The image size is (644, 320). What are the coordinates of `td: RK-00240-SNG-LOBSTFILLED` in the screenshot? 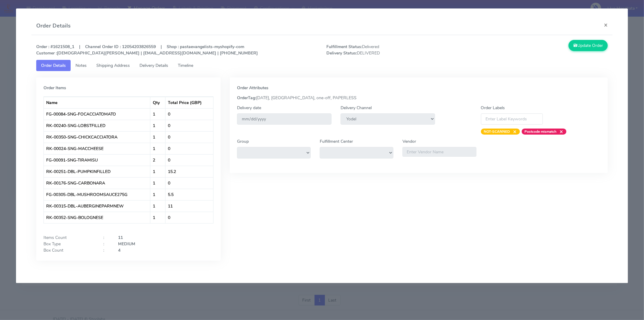 It's located at (97, 126).